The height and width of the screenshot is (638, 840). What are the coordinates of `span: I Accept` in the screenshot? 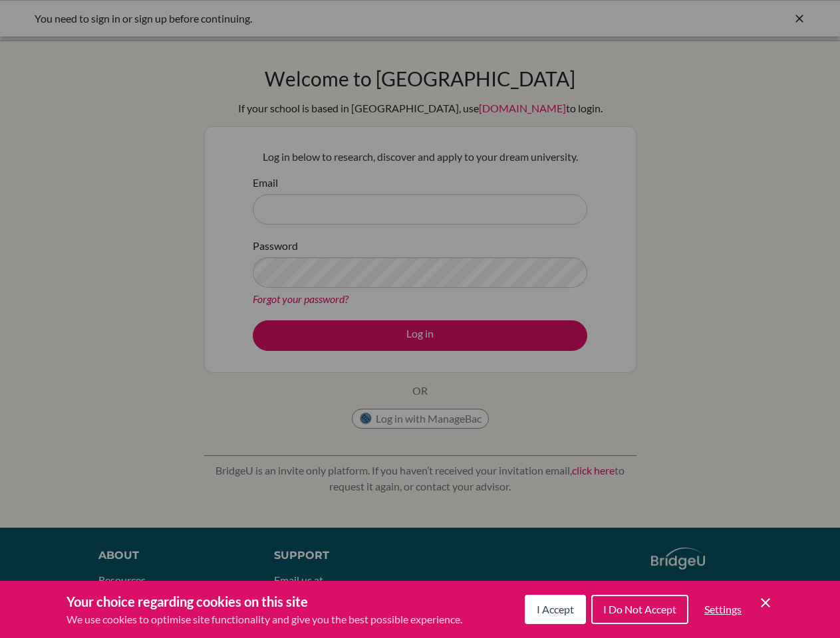 It's located at (555, 609).